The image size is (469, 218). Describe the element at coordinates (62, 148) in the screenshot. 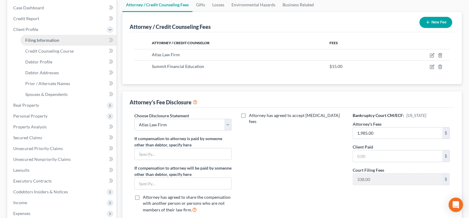

I see `a: Unsecured Priority Claims` at that location.